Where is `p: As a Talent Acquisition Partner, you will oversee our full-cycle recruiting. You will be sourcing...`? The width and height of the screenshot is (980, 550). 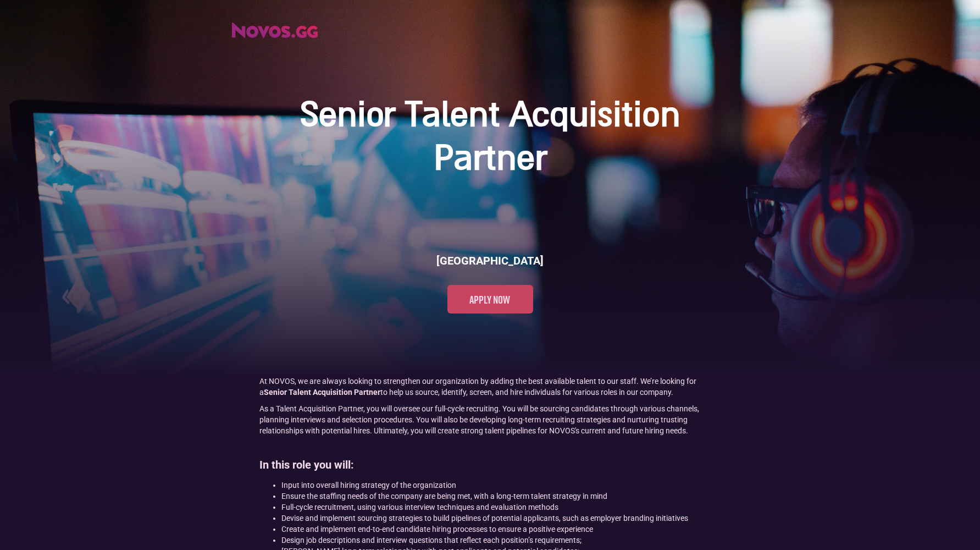 p: As a Talent Acquisition Partner, you will oversee our full-cycle recruiting. You will be sourcing... is located at coordinates (490, 419).